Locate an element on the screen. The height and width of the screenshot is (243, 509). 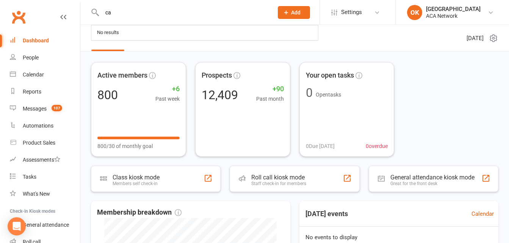
div: Members self check-in is located at coordinates (136, 184).